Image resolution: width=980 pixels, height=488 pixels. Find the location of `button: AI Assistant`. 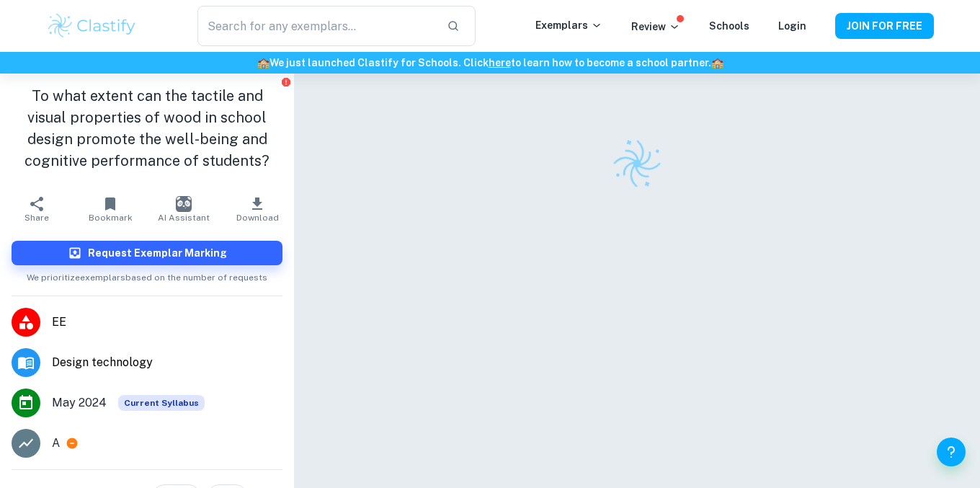

button: AI Assistant is located at coordinates (184, 209).